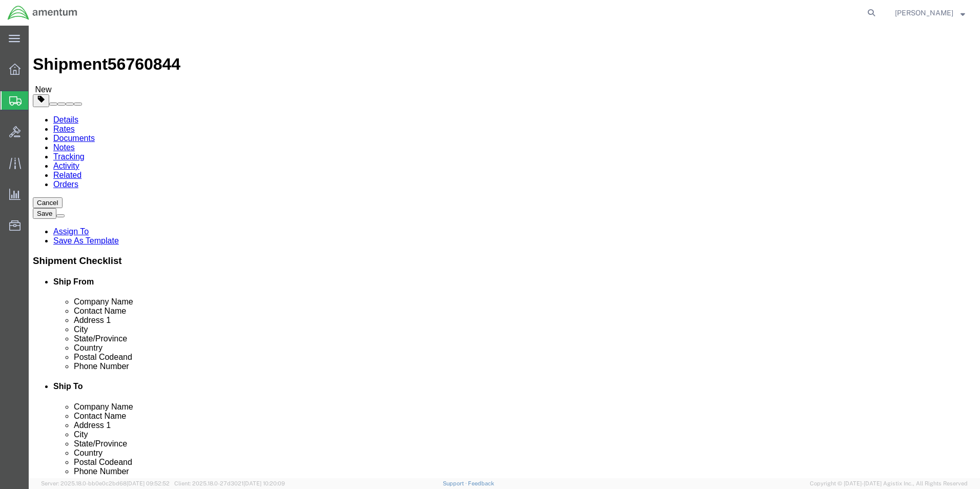 The width and height of the screenshot is (980, 489). I want to click on span: Server: 2025.18.0-bb0e0c2bd68, so click(105, 483).